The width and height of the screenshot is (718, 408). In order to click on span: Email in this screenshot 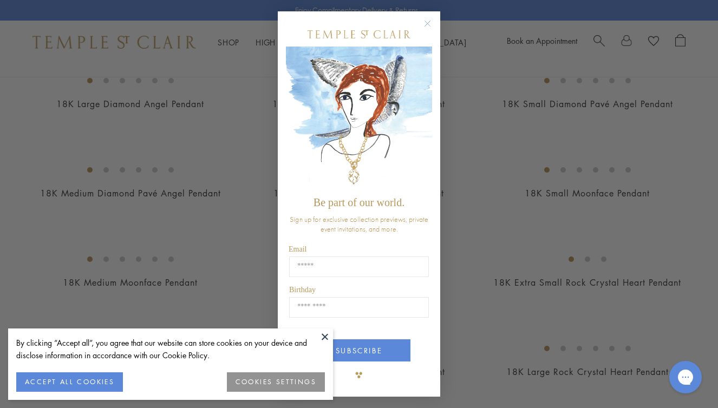, I will do `click(297, 249)`.